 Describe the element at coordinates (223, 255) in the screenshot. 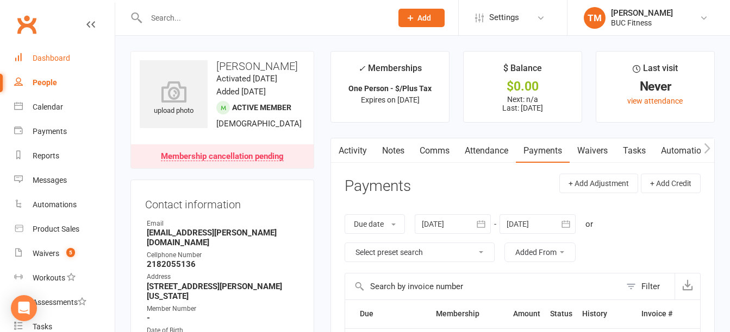

I see `div: Cellphone Number` at that location.